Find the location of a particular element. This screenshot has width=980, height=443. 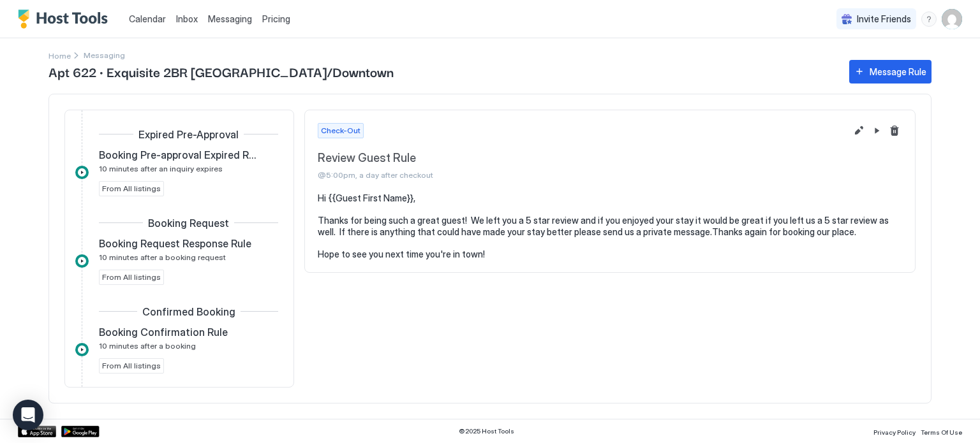

span: © 2025 Host Tools is located at coordinates (486, 431).